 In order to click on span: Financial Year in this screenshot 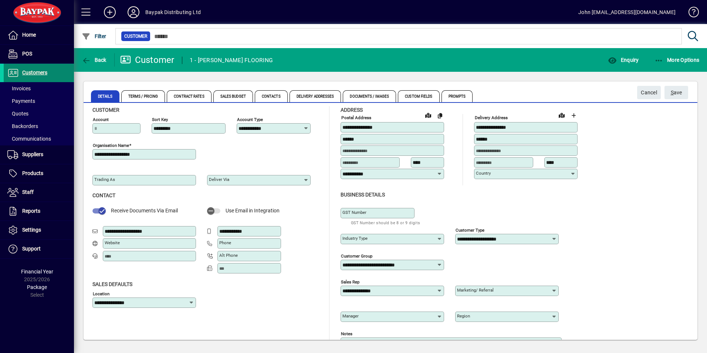, I will do `click(37, 272)`.